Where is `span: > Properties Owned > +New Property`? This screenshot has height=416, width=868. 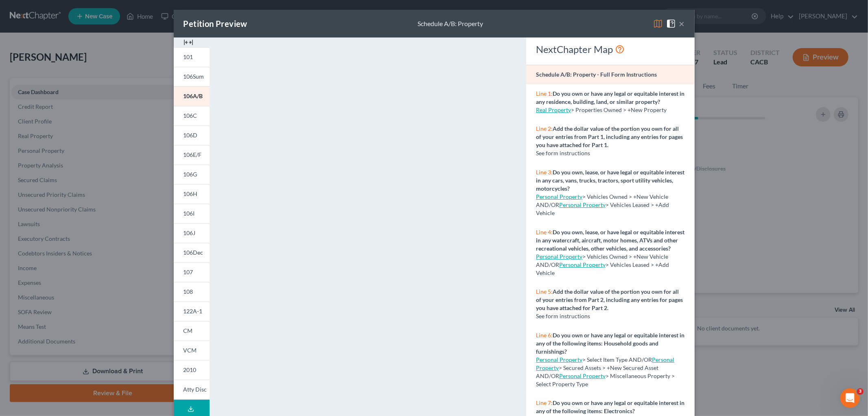 span: > Properties Owned > +New Property is located at coordinates (619, 109).